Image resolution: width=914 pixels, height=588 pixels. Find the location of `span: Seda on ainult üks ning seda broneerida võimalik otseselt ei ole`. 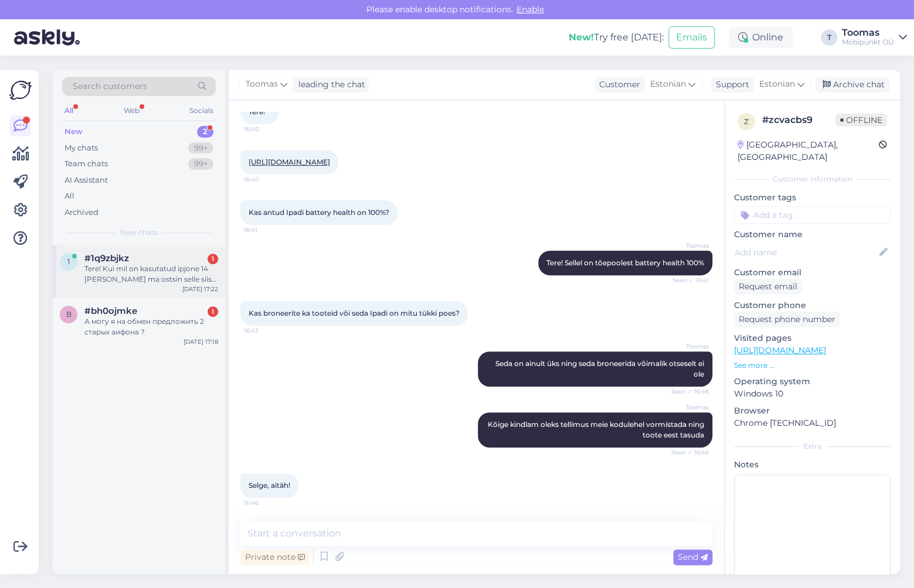

span: Seda on ainult üks ning seda broneerida võimalik otseselt ei ole is located at coordinates (600, 369).